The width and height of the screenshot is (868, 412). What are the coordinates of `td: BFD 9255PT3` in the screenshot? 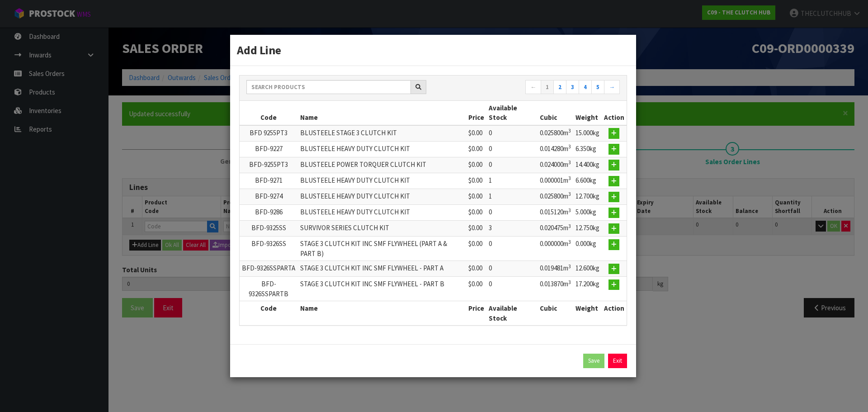 It's located at (269, 133).